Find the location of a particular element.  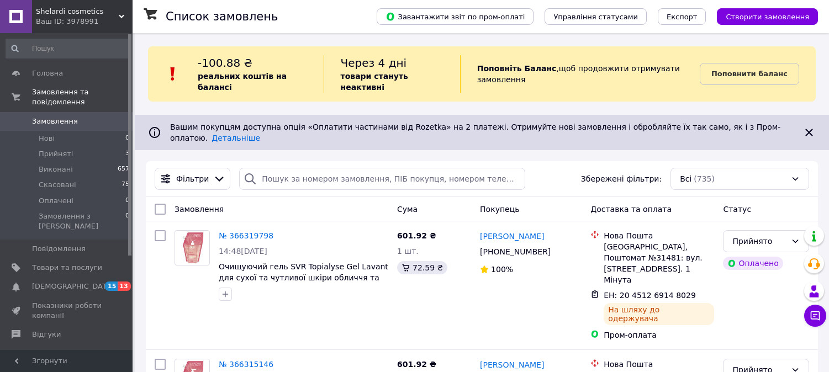

div: , щоб продовжити отримувати замовлення is located at coordinates (580, 74).